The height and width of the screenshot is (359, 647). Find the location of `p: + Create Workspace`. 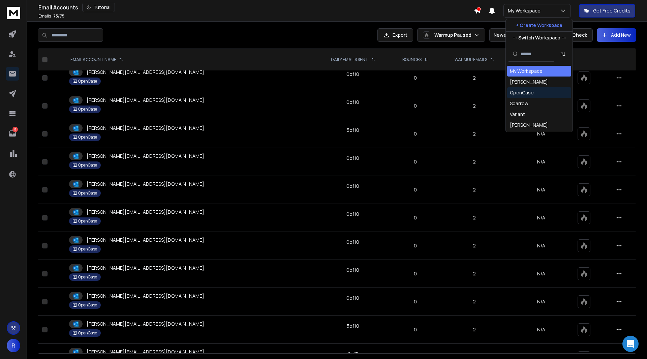

p: + Create Workspace is located at coordinates (539, 25).